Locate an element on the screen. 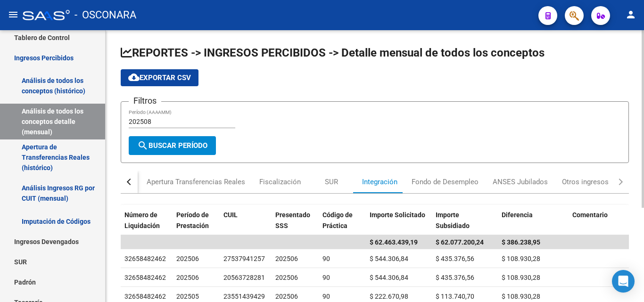 Image resolution: width=644 pixels, height=302 pixels. span: $ 113.740,70 is located at coordinates (455, 296).